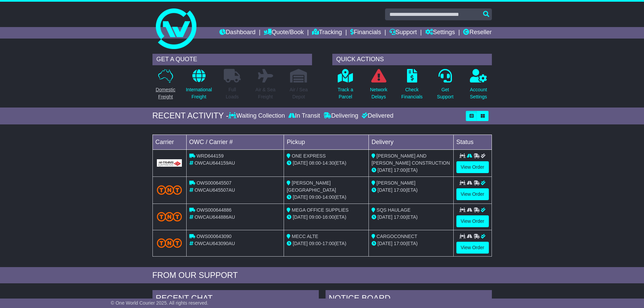 The width and height of the screenshot is (644, 308). Describe the element at coordinates (322, 275) in the screenshot. I see `div: FROM OUR SUPPORT` at that location.